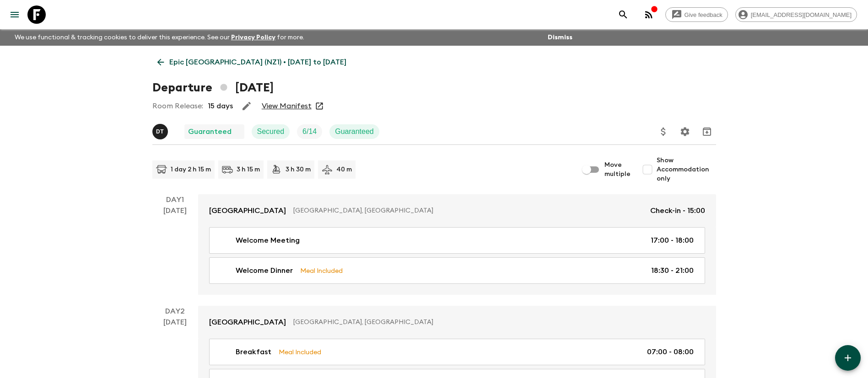 Image resolution: width=868 pixels, height=378 pixels. I want to click on a: BreakfastMeal Included07:00 - 08:00, so click(457, 352).